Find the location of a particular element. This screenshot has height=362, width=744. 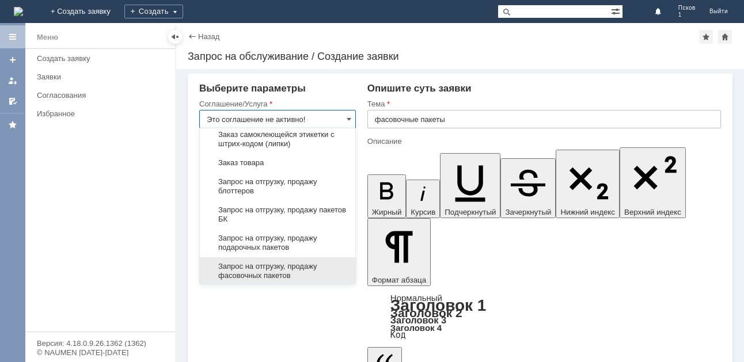

button: Курсив is located at coordinates (423, 199).